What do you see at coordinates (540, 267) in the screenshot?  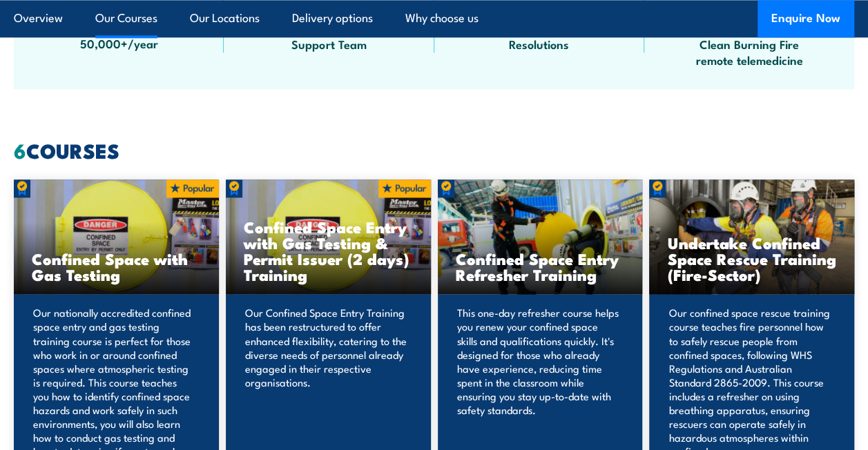 I see `h3: Confined Space Entry Refresher Training` at bounding box center [540, 267].